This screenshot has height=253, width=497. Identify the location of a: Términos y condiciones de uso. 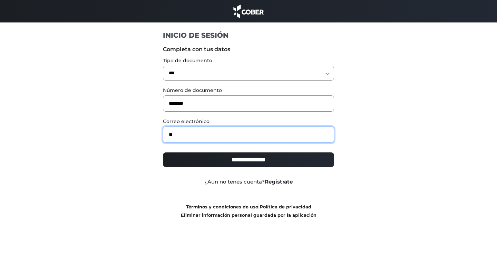
(222, 206).